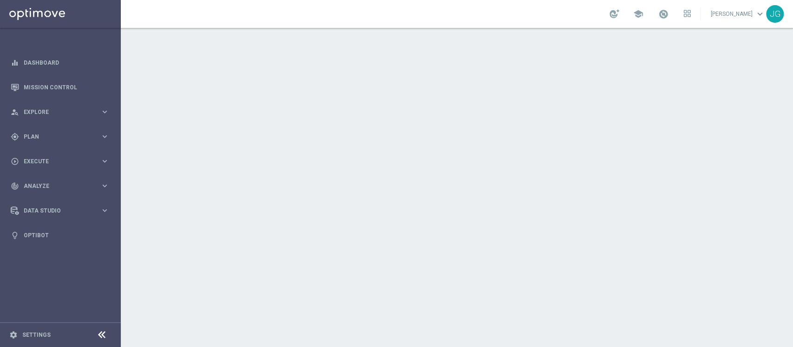 This screenshot has width=793, height=347. I want to click on span: keyboard_arrow_down, so click(760, 14).